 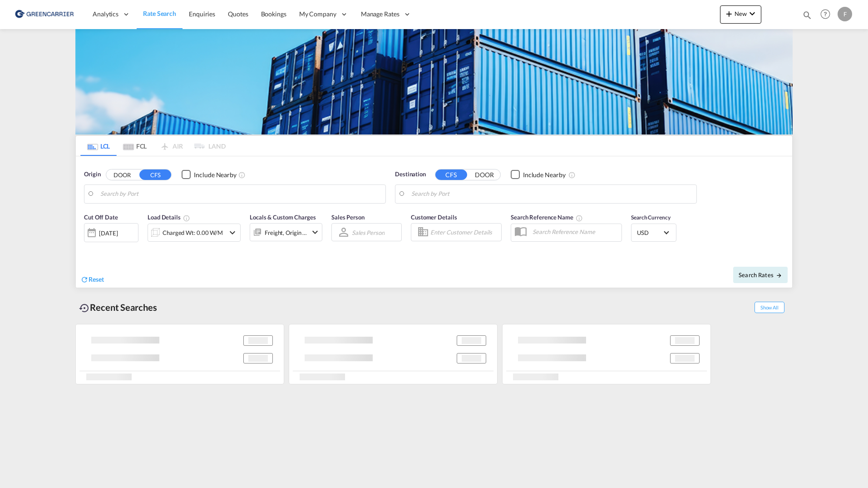 What do you see at coordinates (807, 17) in the screenshot?
I see `div: icon-magnify` at bounding box center [807, 17].